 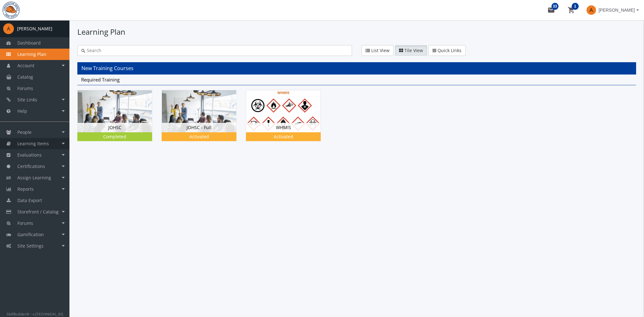 What do you see at coordinates (22, 111) in the screenshot?
I see `span: Help` at bounding box center [22, 111].